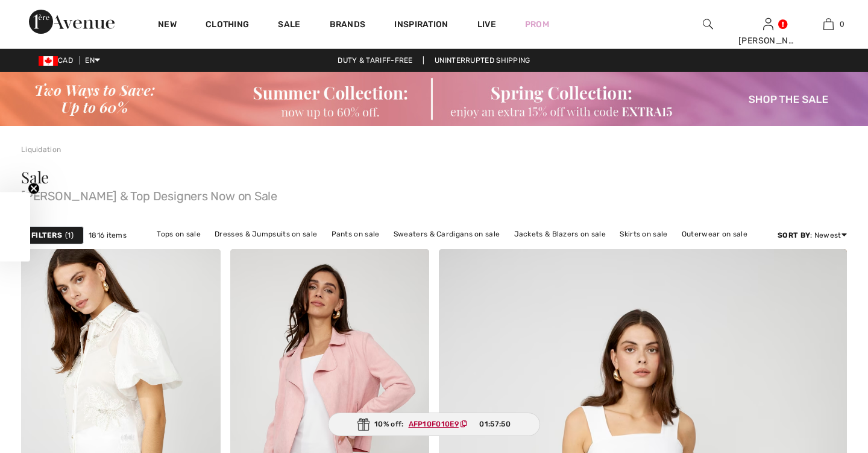  Describe the element at coordinates (179, 234) in the screenshot. I see `a: Tops on sale` at that location.